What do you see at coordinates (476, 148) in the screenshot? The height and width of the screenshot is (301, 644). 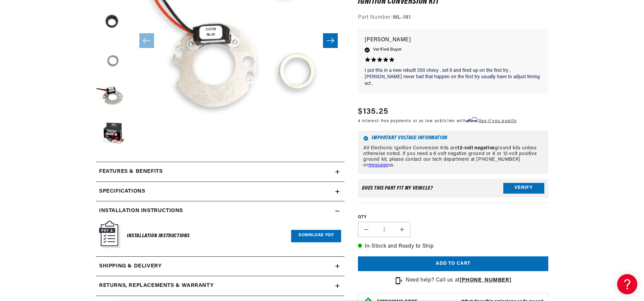 I see `strong: 12-volt negative` at bounding box center [476, 148].